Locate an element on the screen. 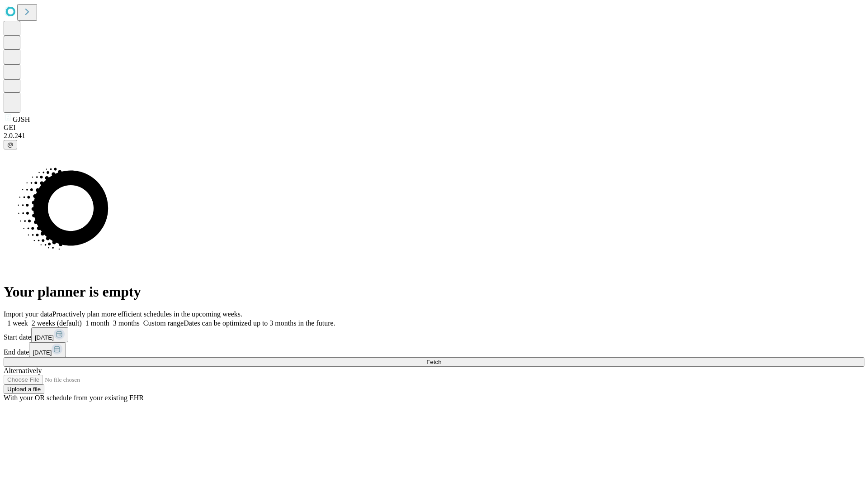  span: With your OR schedule from your existing EHR is located at coordinates (73, 398).